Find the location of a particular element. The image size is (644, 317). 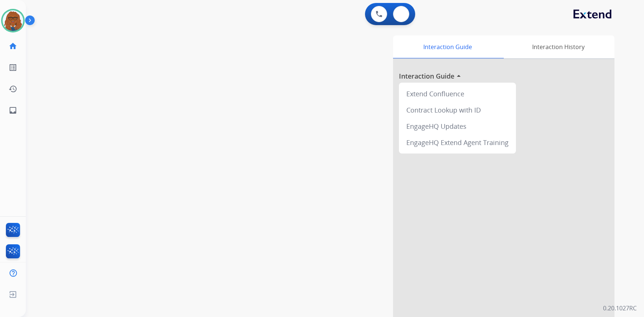

img: avatar is located at coordinates (13, 21).